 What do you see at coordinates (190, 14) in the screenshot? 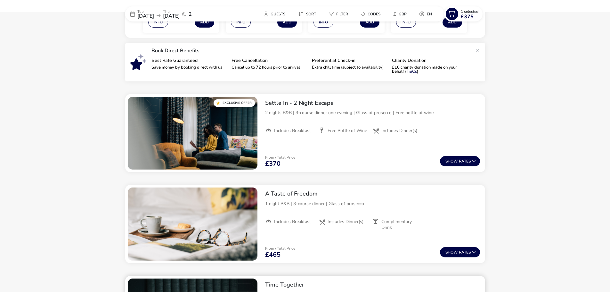
I see `span: 2` at bounding box center [190, 14].